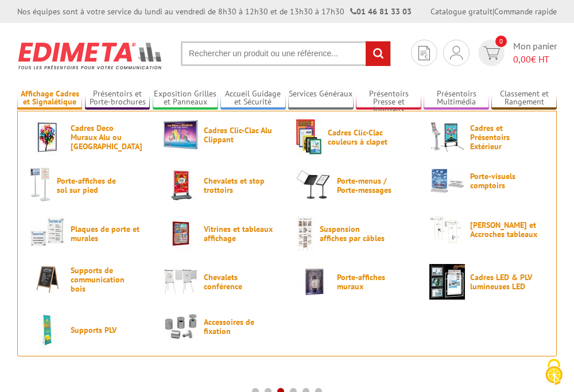 The image size is (574, 392). I want to click on a: Présentoirs et Porte-brochures, so click(117, 98).